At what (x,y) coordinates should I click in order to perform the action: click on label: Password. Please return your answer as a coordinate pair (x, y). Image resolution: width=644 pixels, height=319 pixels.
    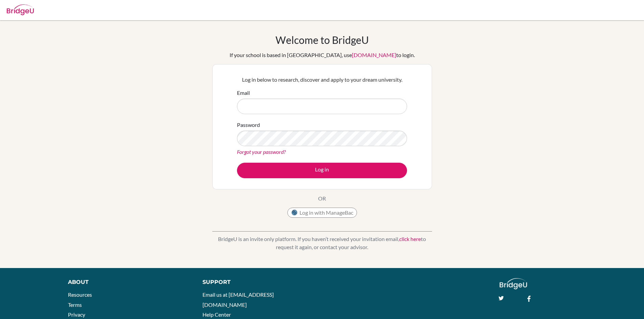
    Looking at the image, I should click on (249, 125).